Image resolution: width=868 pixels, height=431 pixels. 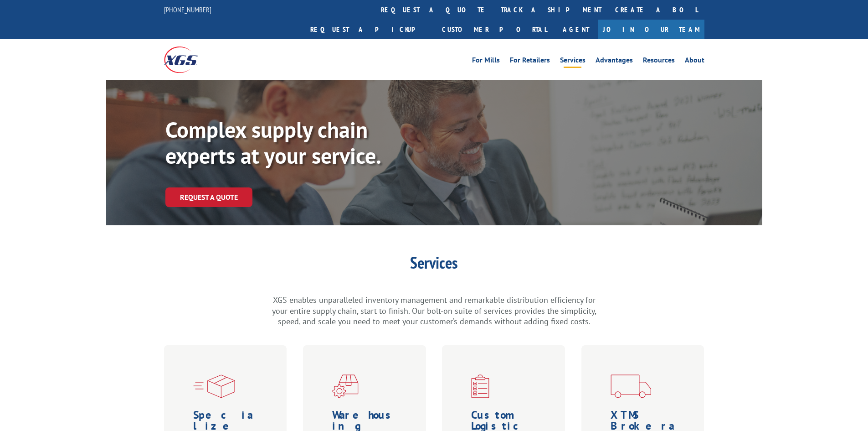 I want to click on a: Join Our Team, so click(x=651, y=29).